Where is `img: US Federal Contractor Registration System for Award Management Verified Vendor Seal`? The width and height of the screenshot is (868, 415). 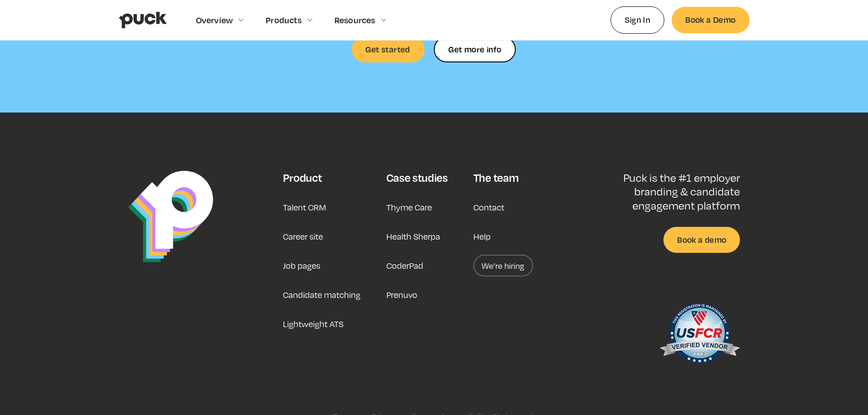
img: US Federal Contractor Registration System for Award Management Verified Vendor Seal is located at coordinates (700, 335).